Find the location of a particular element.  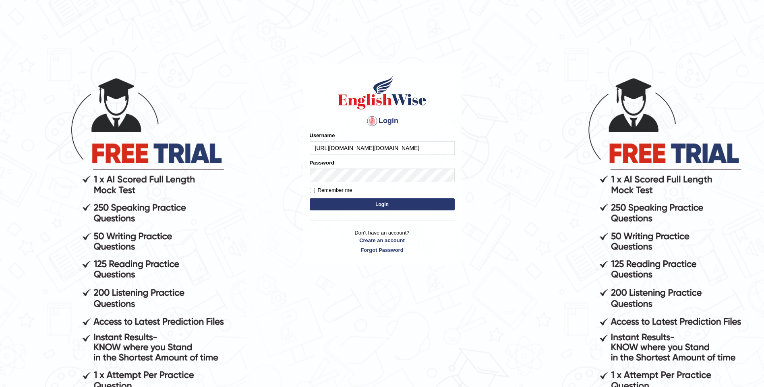

label: Username is located at coordinates (322, 135).